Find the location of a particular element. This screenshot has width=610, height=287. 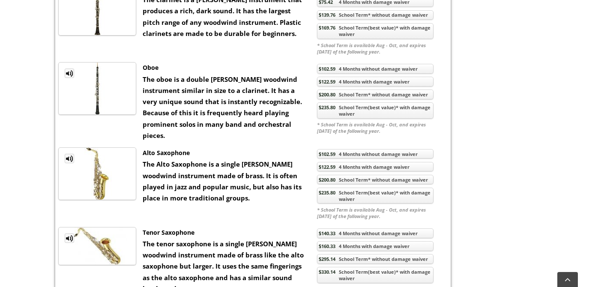

a: $295.14School Term* without damage waiver is located at coordinates (375, 259).